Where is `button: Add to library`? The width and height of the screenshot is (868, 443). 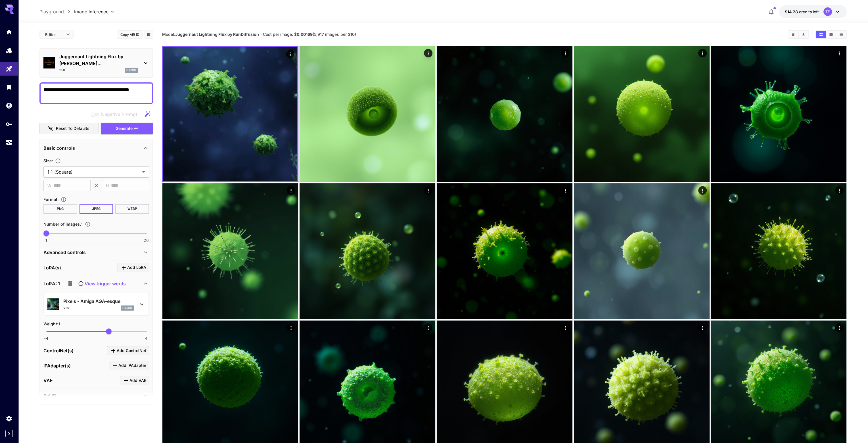
button: Add to library is located at coordinates (149, 35).